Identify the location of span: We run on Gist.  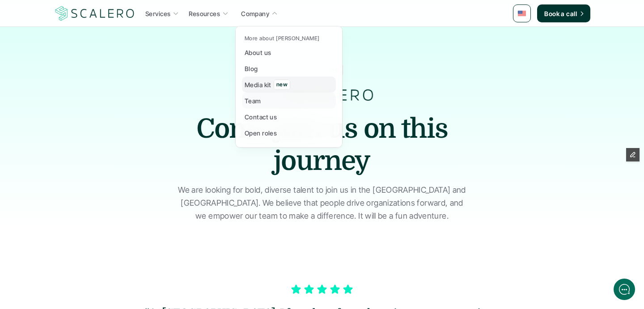
(94, 228).